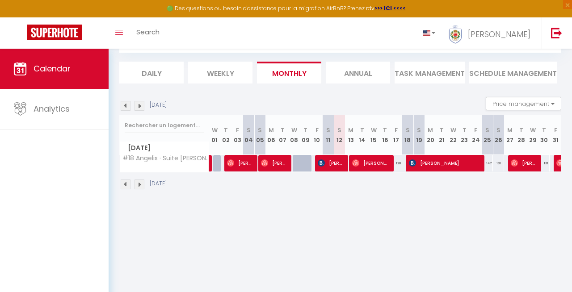 Image resolution: width=572 pixels, height=292 pixels. I want to click on div: 147, so click(487, 163).